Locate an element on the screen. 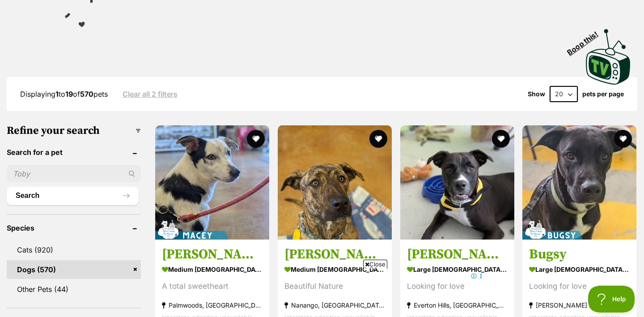 The height and width of the screenshot is (317, 644). span: Close is located at coordinates (376, 265).